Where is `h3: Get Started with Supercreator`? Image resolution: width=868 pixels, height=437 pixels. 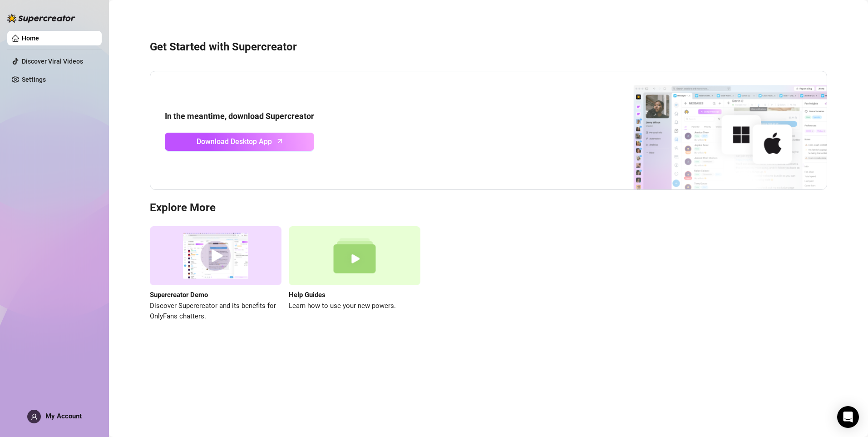 h3: Get Started with Supercreator is located at coordinates (488, 48).